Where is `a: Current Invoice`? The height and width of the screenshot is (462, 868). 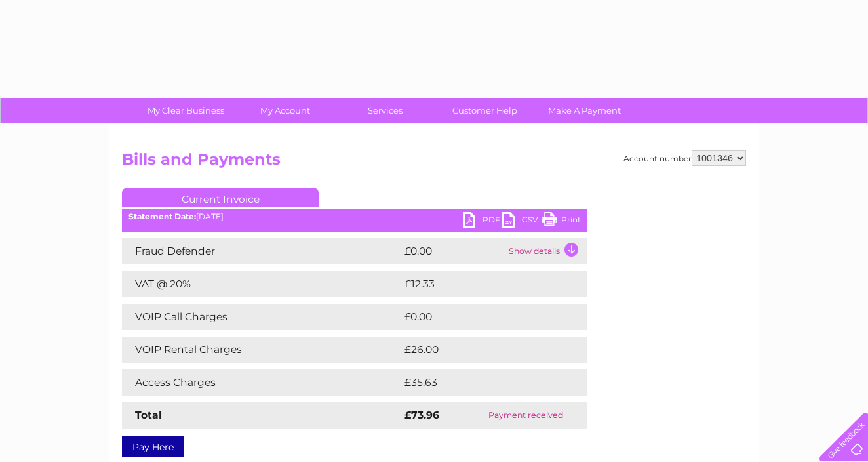
a: Current Invoice is located at coordinates (220, 198).